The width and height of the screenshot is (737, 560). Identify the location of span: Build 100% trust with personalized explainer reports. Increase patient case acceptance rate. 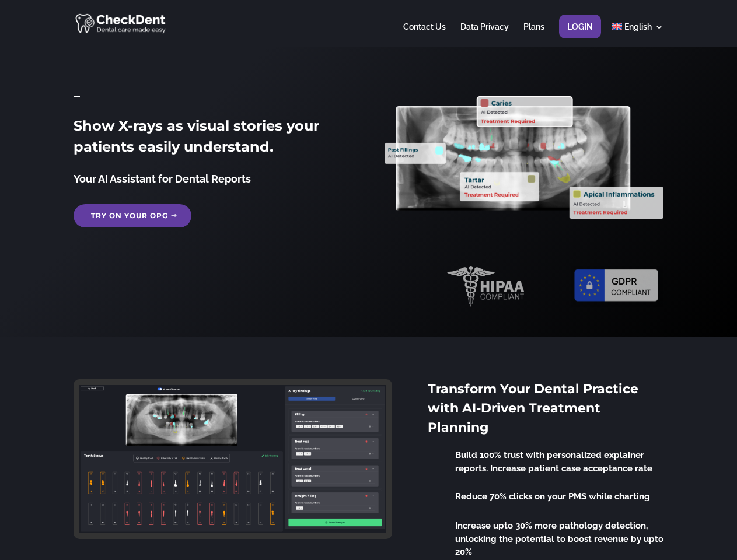
(554, 462).